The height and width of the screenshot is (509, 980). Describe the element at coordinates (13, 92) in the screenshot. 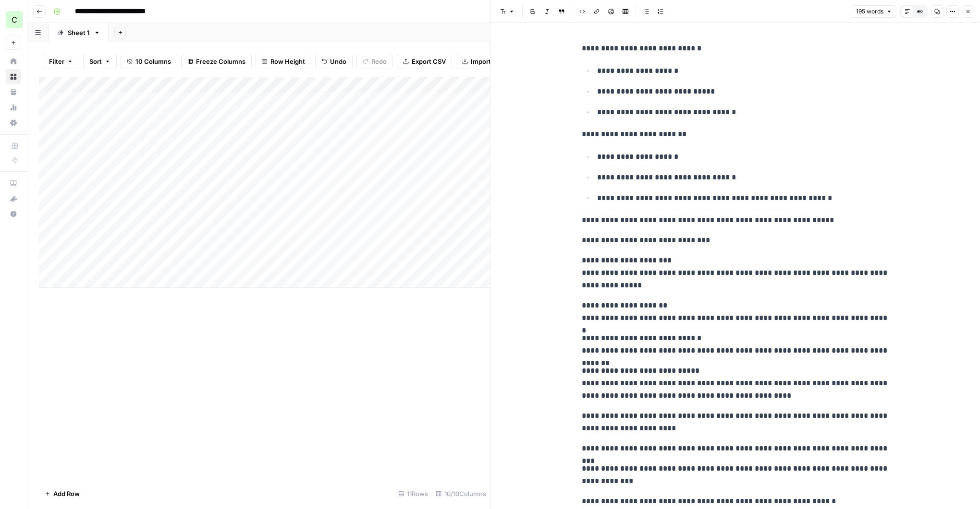

I see `a: Your Data` at that location.